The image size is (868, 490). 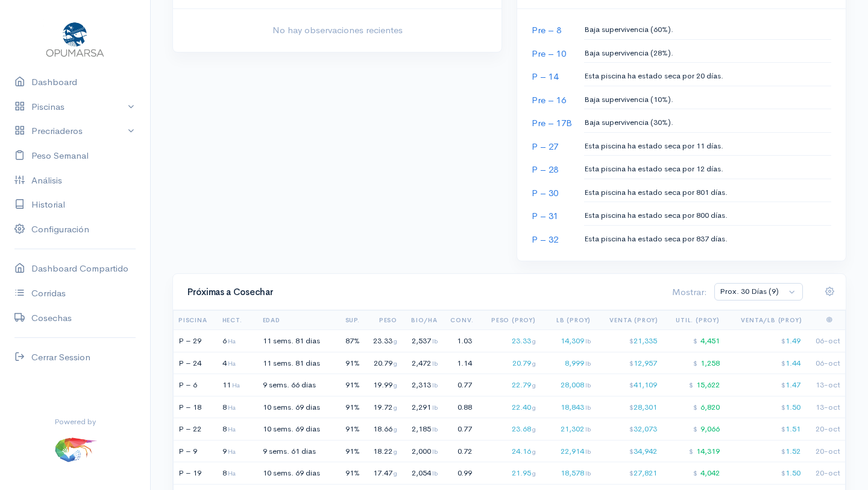 What do you see at coordinates (198, 341) in the screenshot?
I see `td: P – 29` at bounding box center [198, 341].